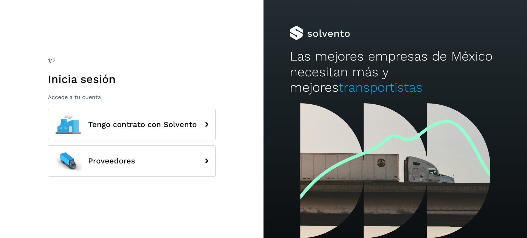  I want to click on span: transportistas, so click(381, 87).